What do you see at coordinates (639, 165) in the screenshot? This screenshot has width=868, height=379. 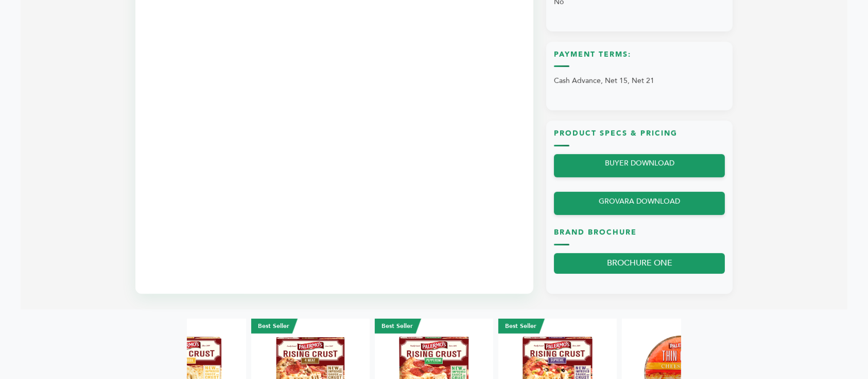 I see `a: BUYER DOWNLOAD` at bounding box center [639, 165].